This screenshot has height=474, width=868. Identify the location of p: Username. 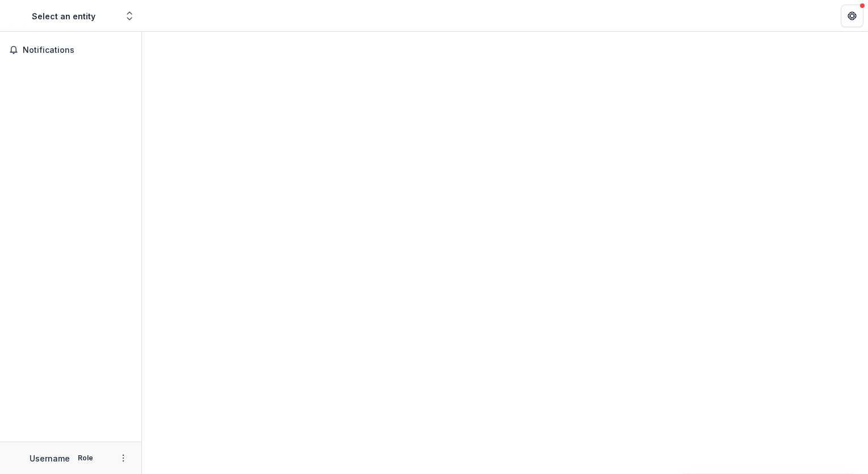
(49, 458).